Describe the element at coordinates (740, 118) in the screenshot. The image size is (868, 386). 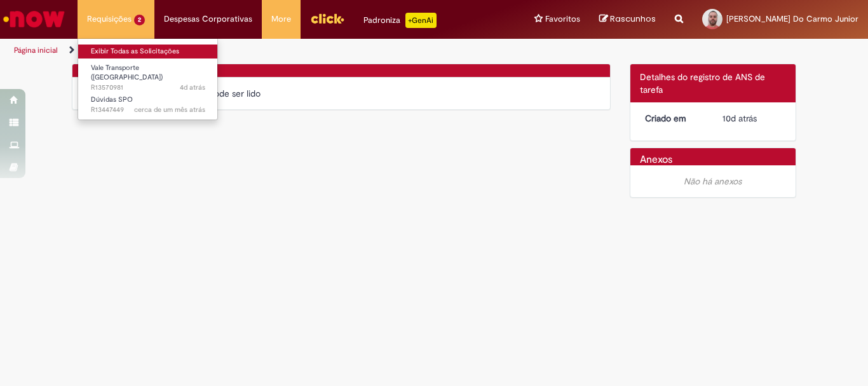
I see `span: 10d atrás` at that location.